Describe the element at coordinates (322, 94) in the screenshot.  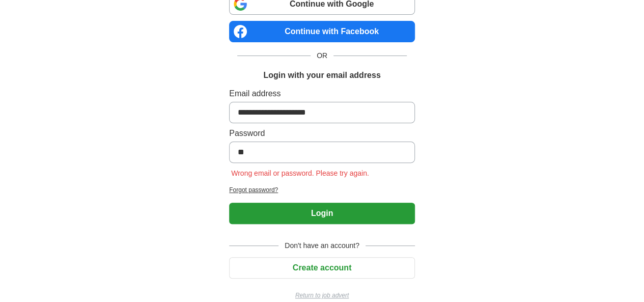
I see `label: Email address` at that location.